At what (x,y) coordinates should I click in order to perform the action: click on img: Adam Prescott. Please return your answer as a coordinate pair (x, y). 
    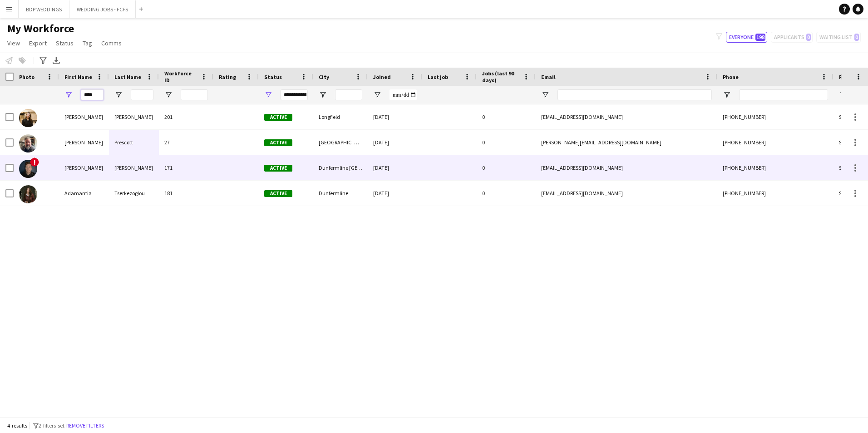
    Looking at the image, I should click on (28, 143).